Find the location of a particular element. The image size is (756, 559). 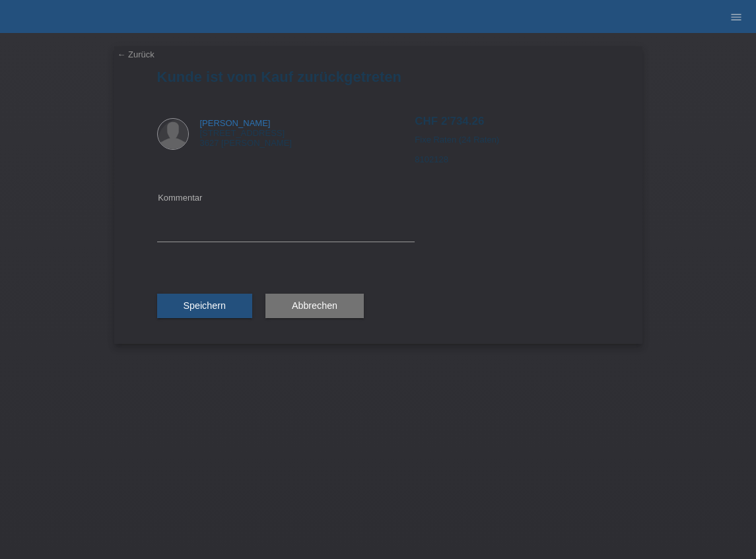

span: Speichern is located at coordinates (205, 306).